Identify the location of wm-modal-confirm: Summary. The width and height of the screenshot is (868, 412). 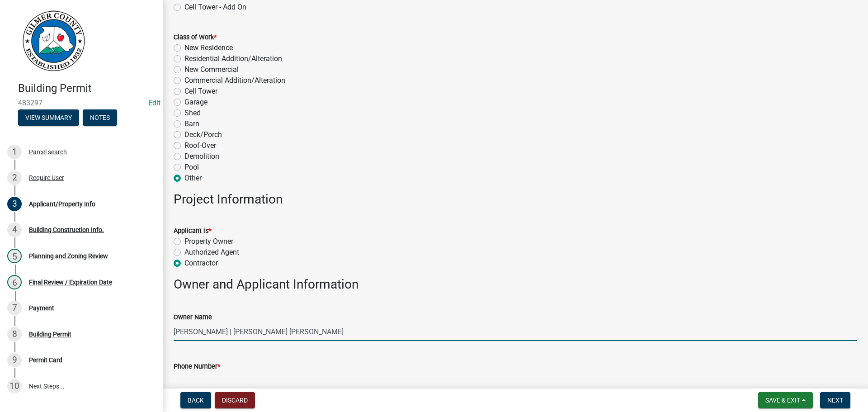
(49, 118).